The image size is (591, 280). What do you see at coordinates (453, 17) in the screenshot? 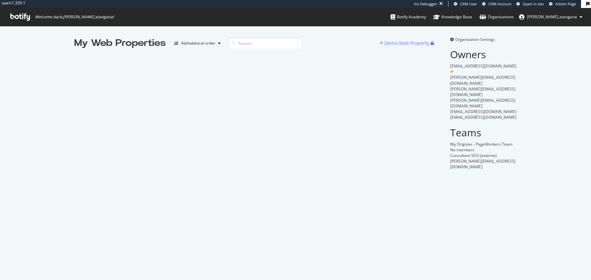
I see `a: Knowledge Base` at bounding box center [453, 17].